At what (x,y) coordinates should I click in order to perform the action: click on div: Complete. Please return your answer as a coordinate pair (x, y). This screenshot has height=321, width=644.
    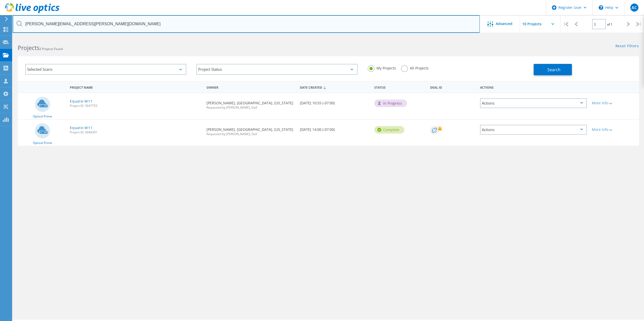
    Looking at the image, I should click on (389, 130).